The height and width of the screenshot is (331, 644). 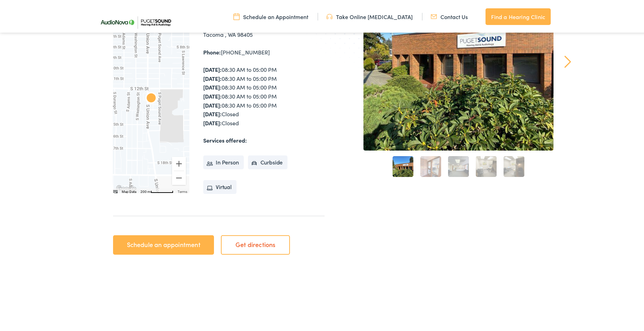 What do you see at coordinates (430, 165) in the screenshot?
I see `a: 2` at bounding box center [430, 165].